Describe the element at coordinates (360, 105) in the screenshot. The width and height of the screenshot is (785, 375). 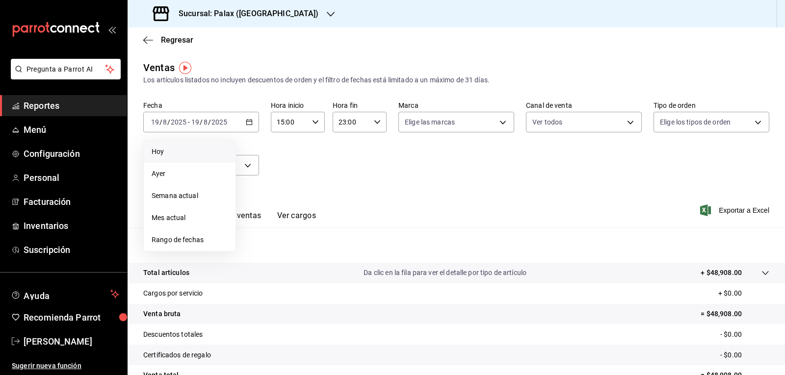
I see `label: Hora fin` at that location.